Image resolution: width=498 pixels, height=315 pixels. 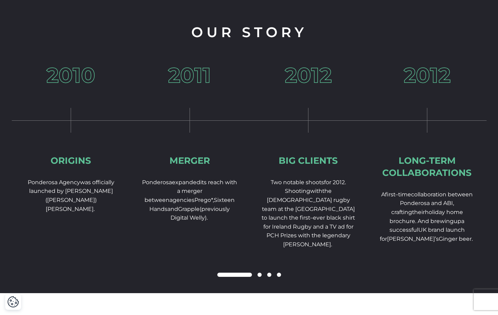 What do you see at coordinates (298, 191) in the screenshot?
I see `span: Shooting` at bounding box center [298, 191].